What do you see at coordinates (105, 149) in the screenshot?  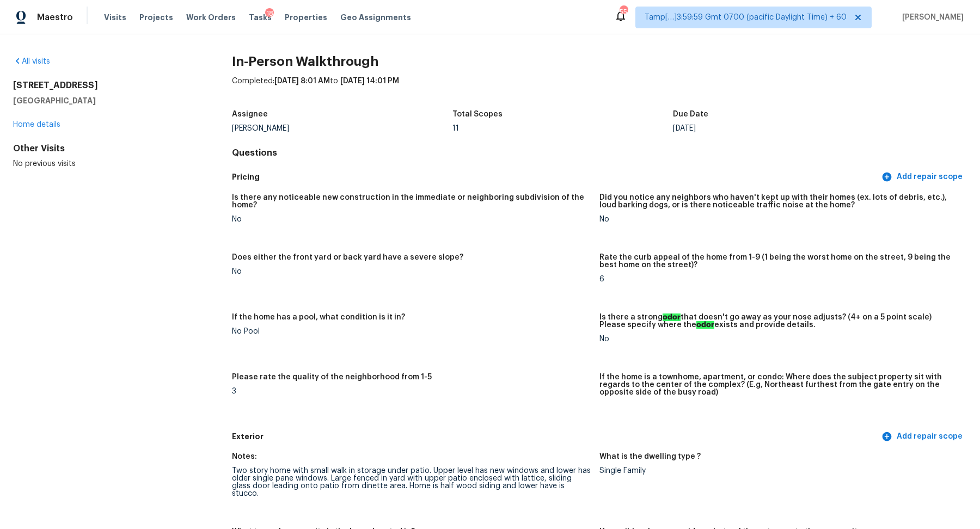 I see `div: Other Visits` at bounding box center [105, 149].